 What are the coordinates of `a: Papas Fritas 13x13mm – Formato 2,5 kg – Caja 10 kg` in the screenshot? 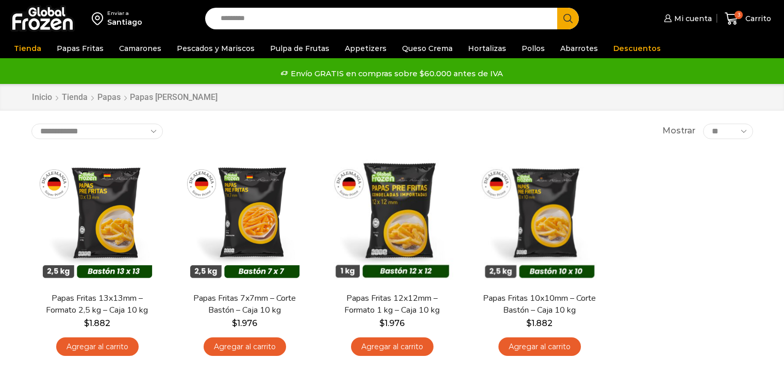 It's located at (97, 305).